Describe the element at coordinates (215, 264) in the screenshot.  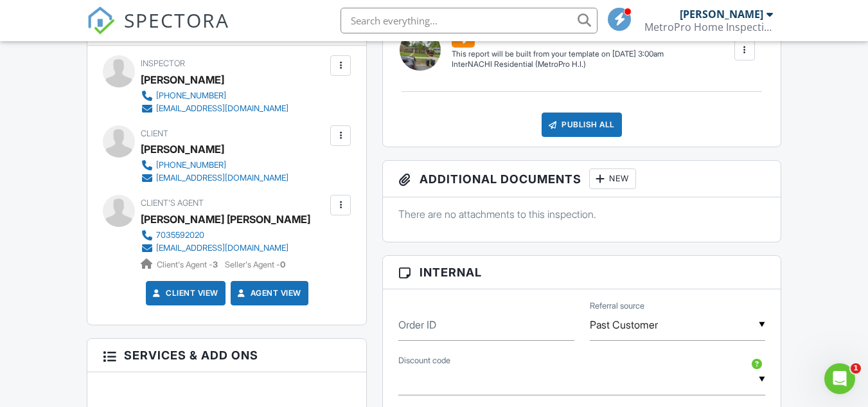
I see `strong: 3` at that location.